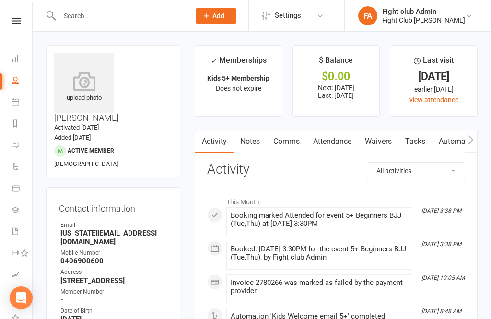 Image resolution: width=491 pixels, height=319 pixels. Describe the element at coordinates (336, 76) in the screenshot. I see `div: $0.00` at that location.